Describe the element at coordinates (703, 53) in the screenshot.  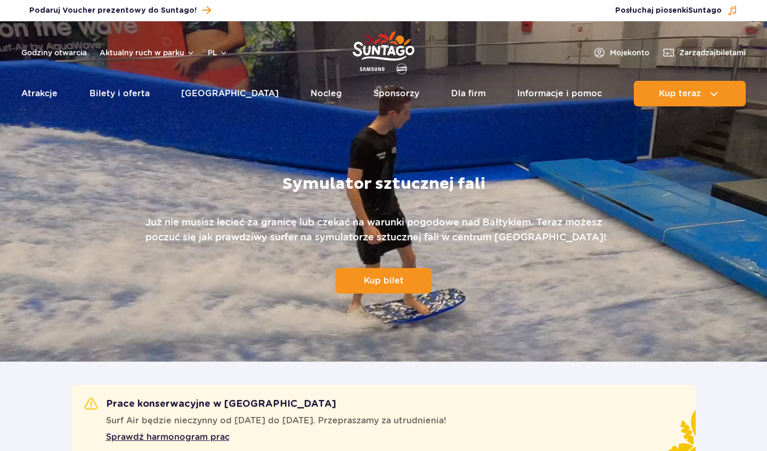
I see `a: Zarządzajbiletami` at that location.